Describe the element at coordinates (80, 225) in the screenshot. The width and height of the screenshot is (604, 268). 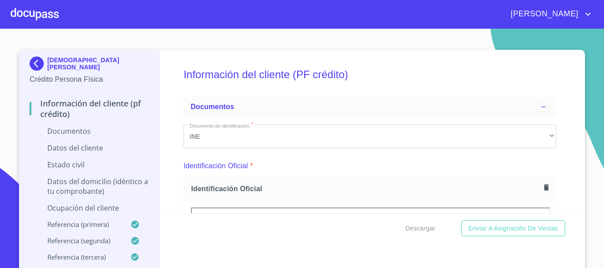
I see `p: Referencia (primera)` at that location.